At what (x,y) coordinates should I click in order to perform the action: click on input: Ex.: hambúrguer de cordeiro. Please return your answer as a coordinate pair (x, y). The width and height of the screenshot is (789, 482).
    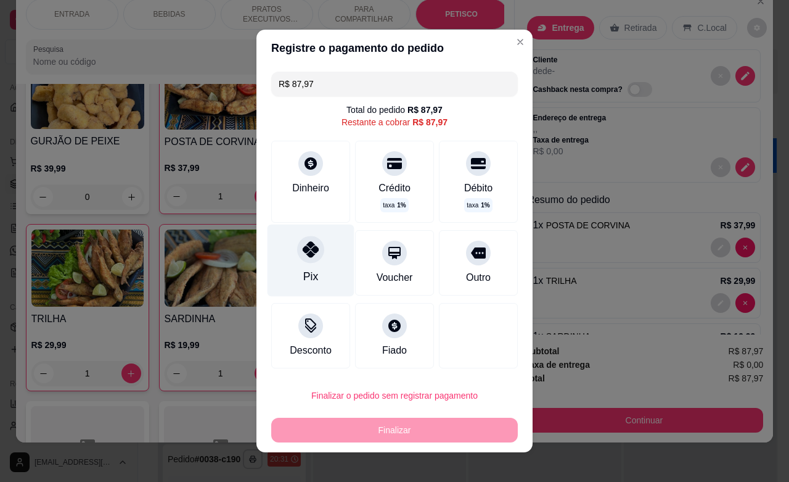
    Looking at the image, I should click on (395, 84).